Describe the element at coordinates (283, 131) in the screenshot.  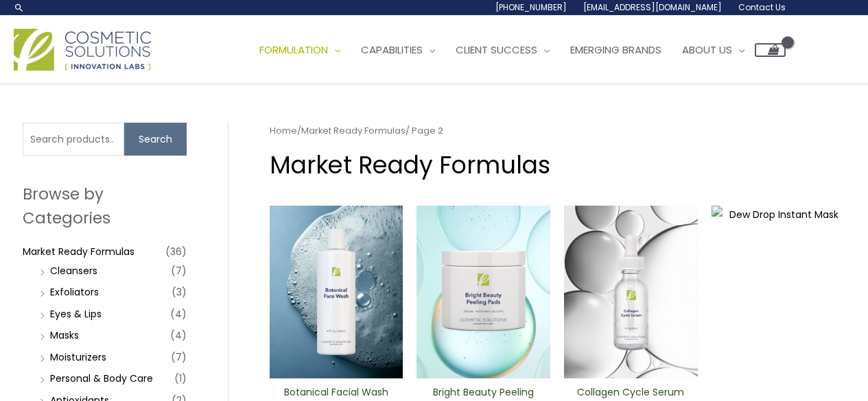
I see `a: Home` at that location.